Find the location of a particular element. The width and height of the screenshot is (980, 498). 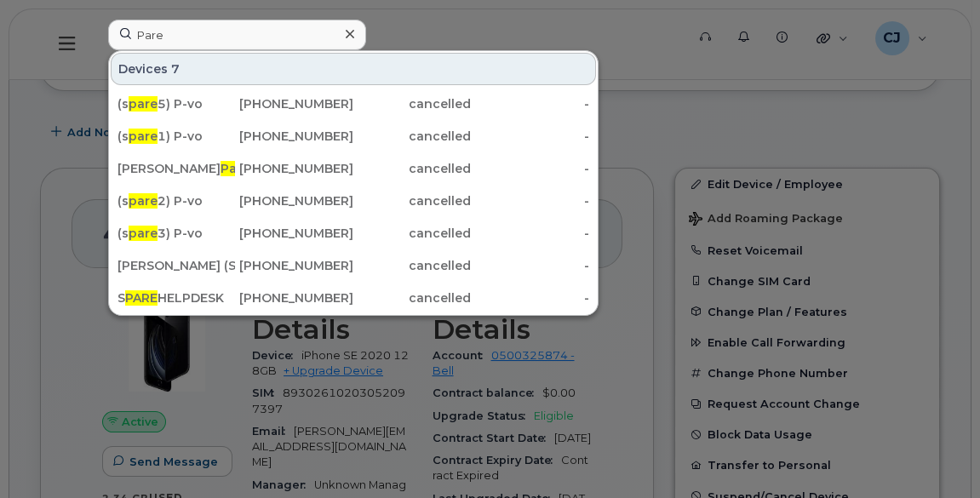

div: S HELPDESK is located at coordinates (177, 298).